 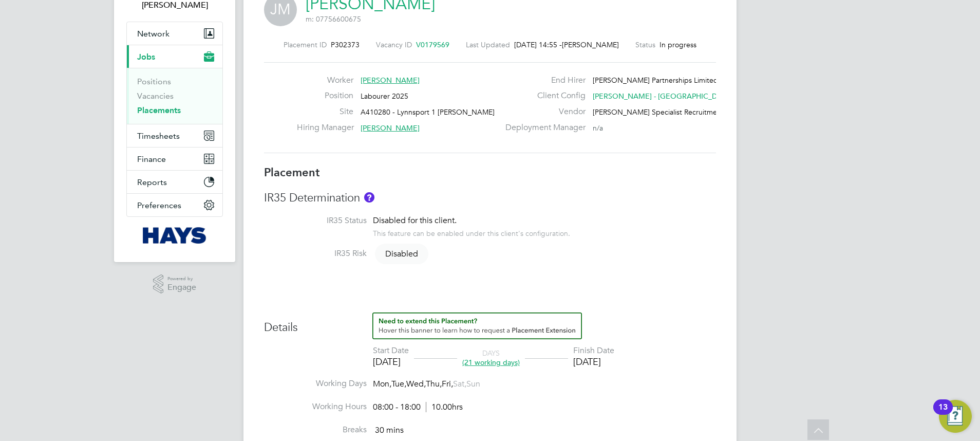 What do you see at coordinates (488, 45) in the screenshot?
I see `label: Last Updated` at bounding box center [488, 45].